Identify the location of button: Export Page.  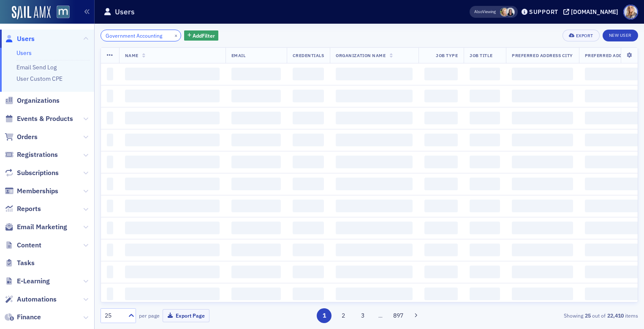
(186, 315).